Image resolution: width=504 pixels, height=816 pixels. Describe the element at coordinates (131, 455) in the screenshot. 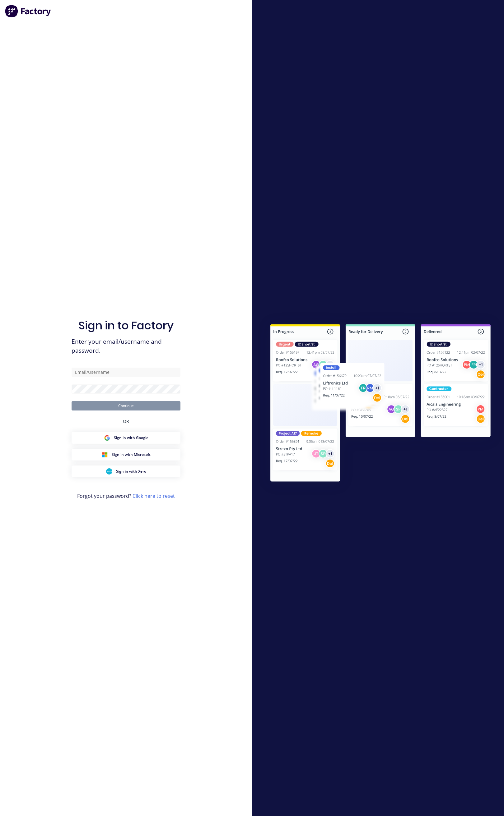

I see `span: Sign in with Microsoft` at that location.